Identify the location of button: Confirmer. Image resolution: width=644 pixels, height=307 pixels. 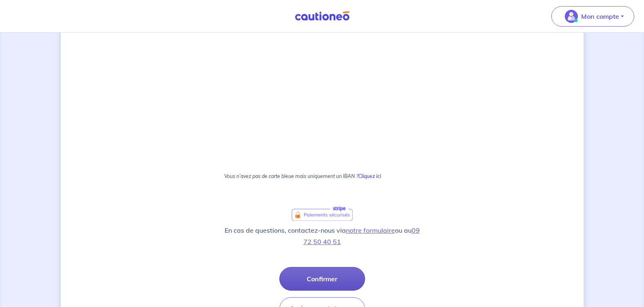
(322, 279).